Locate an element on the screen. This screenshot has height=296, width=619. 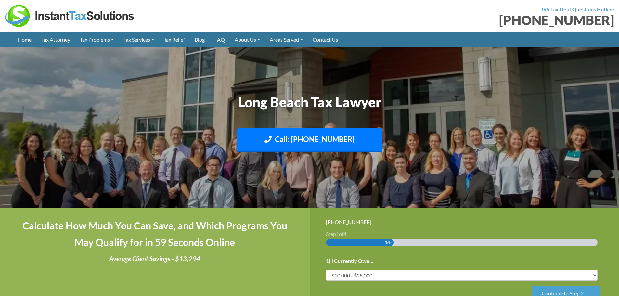
a: About Us is located at coordinates (247, 39).